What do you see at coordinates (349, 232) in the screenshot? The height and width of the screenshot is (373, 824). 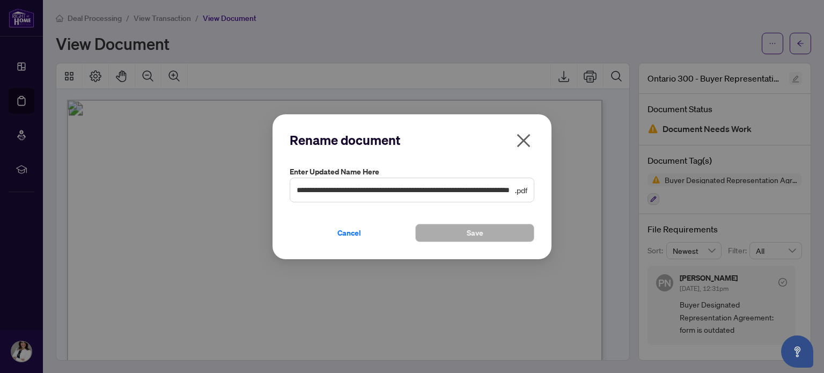 I see `span: Cancel` at bounding box center [349, 232].